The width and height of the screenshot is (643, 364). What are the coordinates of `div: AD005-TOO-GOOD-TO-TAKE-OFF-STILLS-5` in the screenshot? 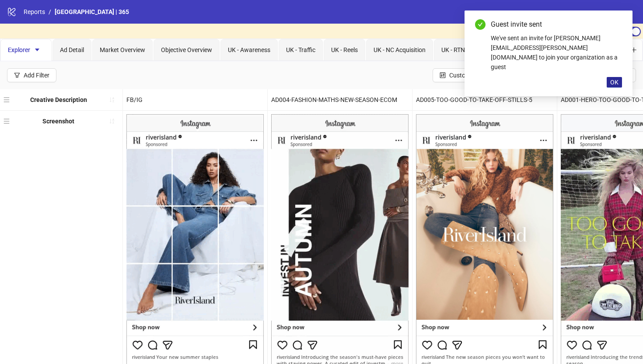 It's located at (484, 99).